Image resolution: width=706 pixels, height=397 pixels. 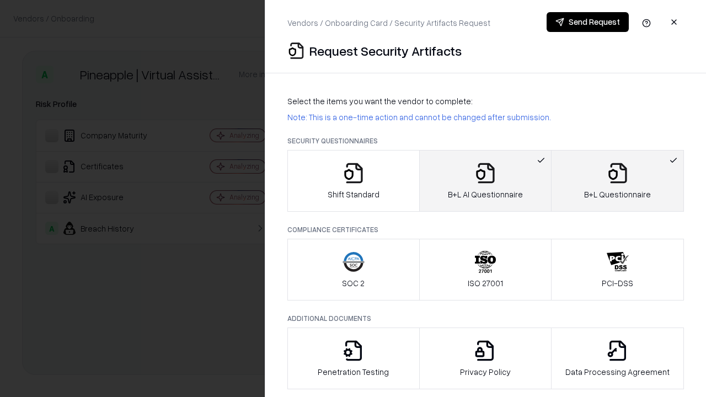 I want to click on button: Shift Standard, so click(x=353, y=181).